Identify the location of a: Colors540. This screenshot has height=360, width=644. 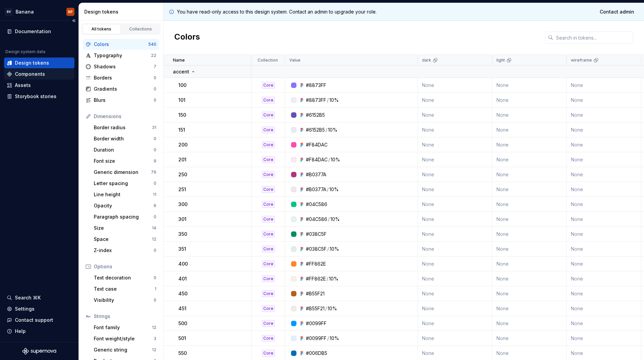
(121, 44).